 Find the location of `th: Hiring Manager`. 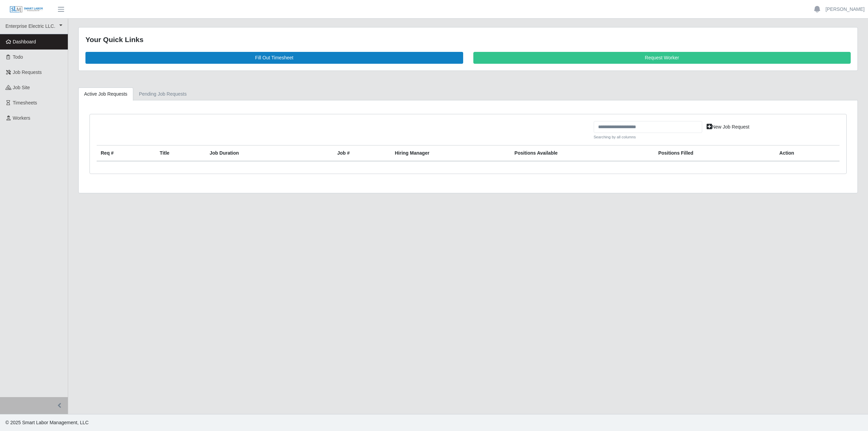

th: Hiring Manager is located at coordinates (450, 153).